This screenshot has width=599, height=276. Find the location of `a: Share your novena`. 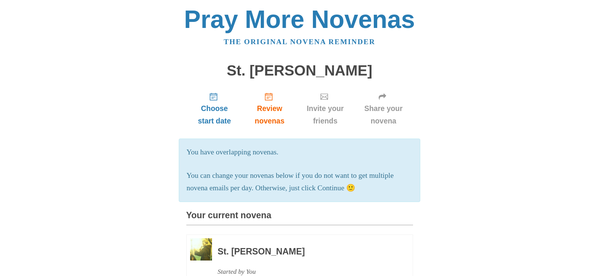

a: Share your novena is located at coordinates (384, 108).